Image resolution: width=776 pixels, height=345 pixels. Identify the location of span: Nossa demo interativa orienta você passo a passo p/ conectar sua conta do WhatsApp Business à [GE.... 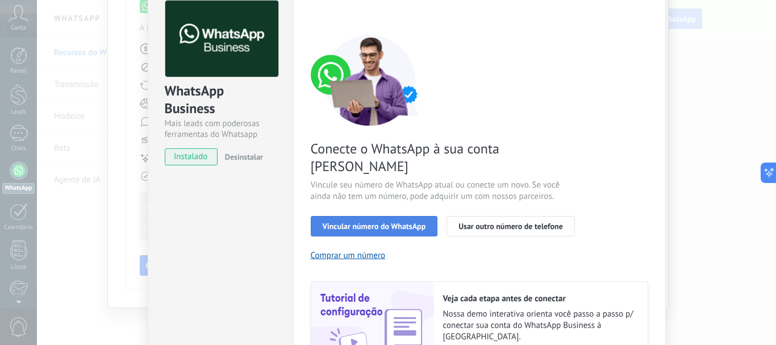
(540, 326).